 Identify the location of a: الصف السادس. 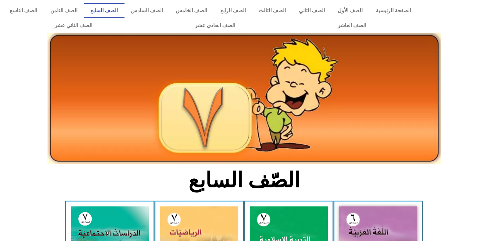
(147, 11).